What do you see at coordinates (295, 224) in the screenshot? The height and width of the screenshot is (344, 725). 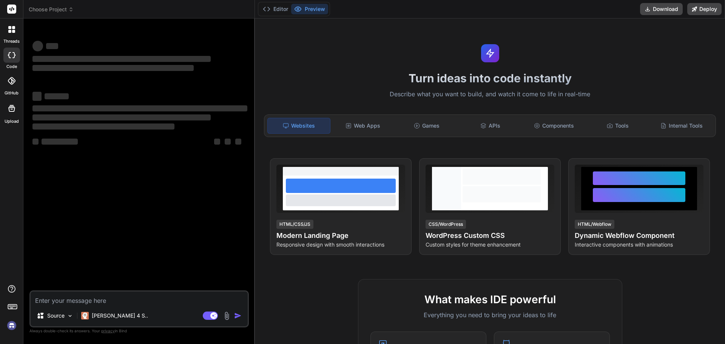 I see `div: HTML/CSS/JS` at bounding box center [295, 224].